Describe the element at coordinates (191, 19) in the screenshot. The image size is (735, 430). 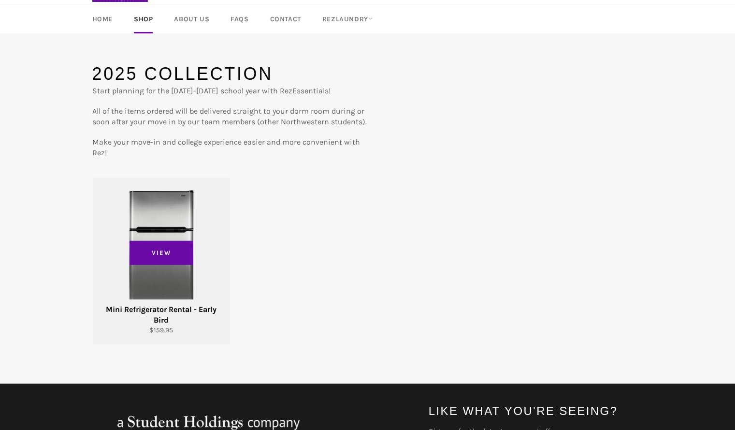
I see `a: About Us` at that location.